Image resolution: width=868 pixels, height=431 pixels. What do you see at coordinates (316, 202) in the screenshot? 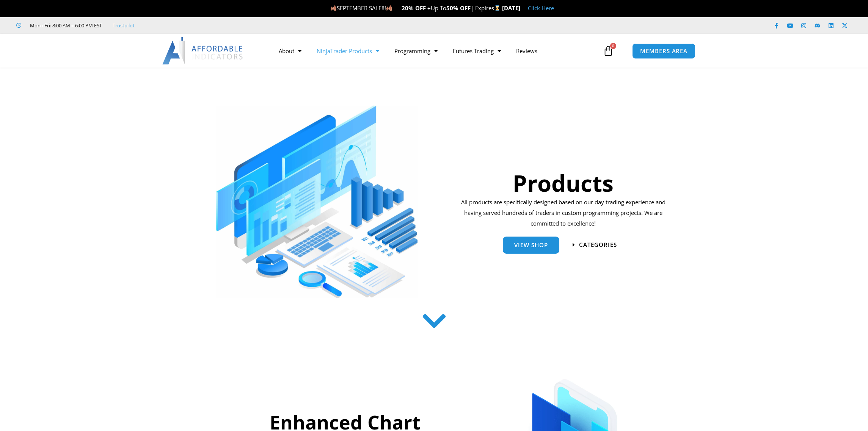
I see `img: ProductsSection scaled | Affordable Indicators – NinjaTrader` at bounding box center [316, 202].